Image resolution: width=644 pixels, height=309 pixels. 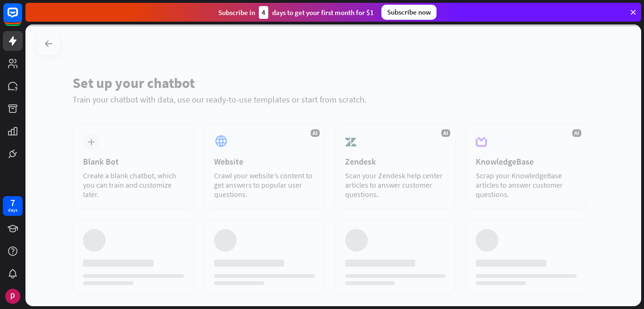 I want to click on div: Subscribe in days to get your first month for $1, so click(x=296, y=13).